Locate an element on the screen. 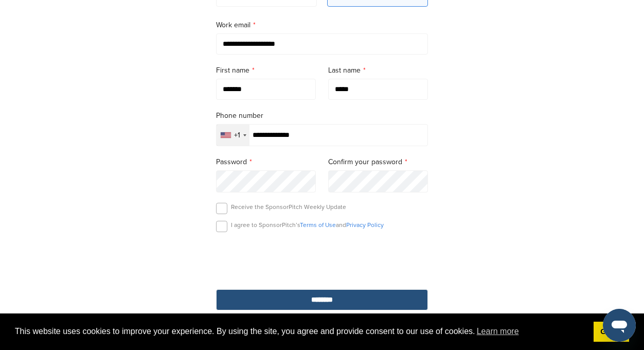 The height and width of the screenshot is (350, 644). p: I agree to SponsorPitch’s and is located at coordinates (307, 225).